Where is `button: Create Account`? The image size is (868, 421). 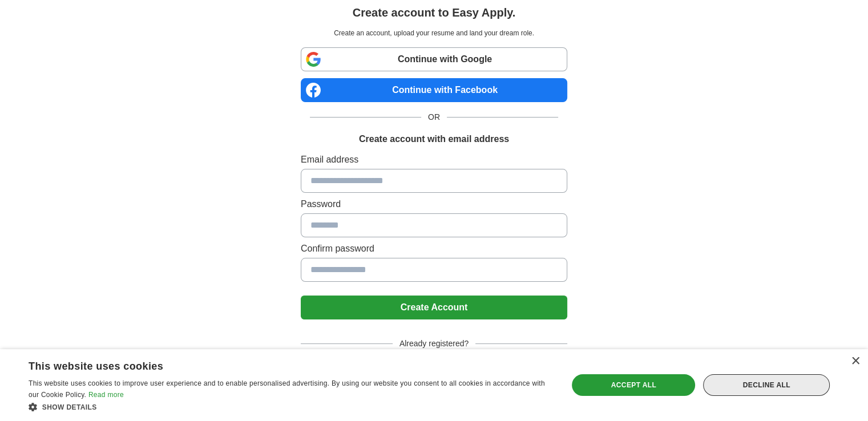 button: Create Account is located at coordinates (434, 308).